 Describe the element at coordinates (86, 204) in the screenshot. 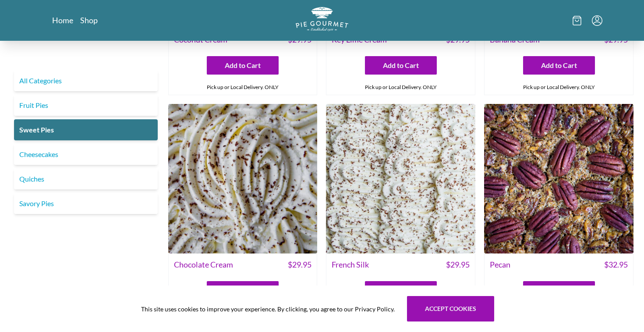

I see `a: Savory Pies` at that location.